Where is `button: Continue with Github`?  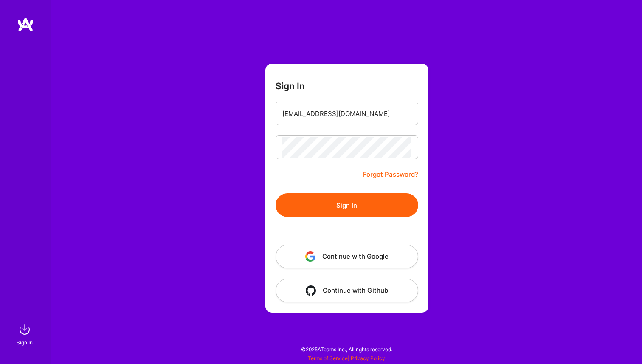
button: Continue with Github is located at coordinates (347, 291).